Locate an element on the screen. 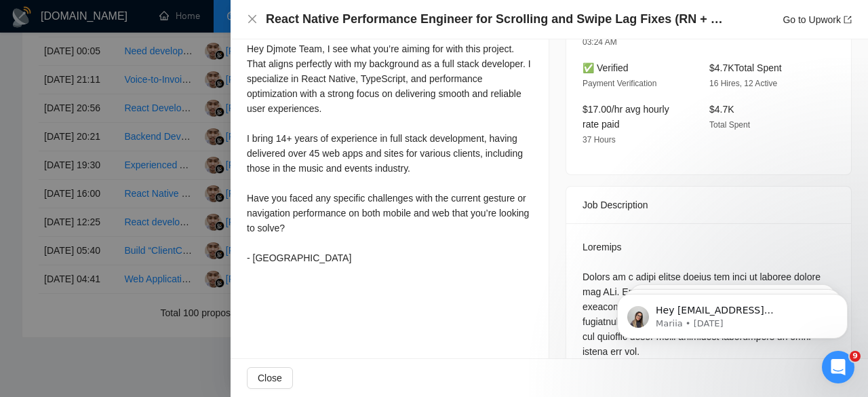 The width and height of the screenshot is (868, 397). span: 16 Hires, 12 Active is located at coordinates (743, 84).